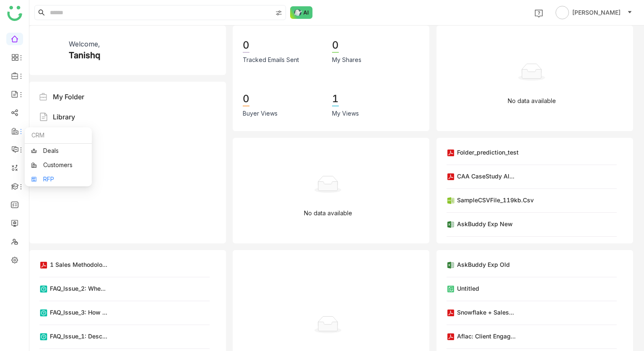  Describe the element at coordinates (84, 44) in the screenshot. I see `div: Welcome,` at that location.